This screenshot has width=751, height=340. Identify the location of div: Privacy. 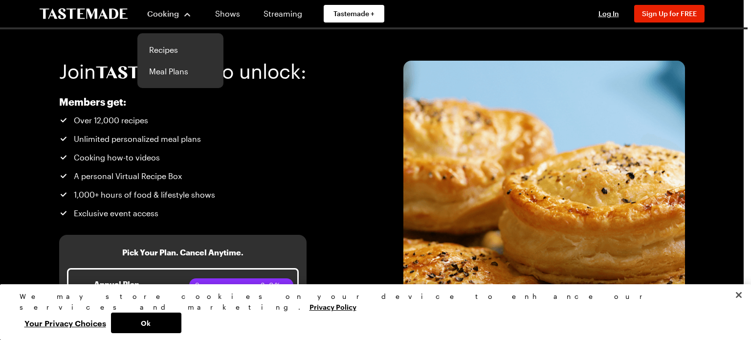
(372, 312).